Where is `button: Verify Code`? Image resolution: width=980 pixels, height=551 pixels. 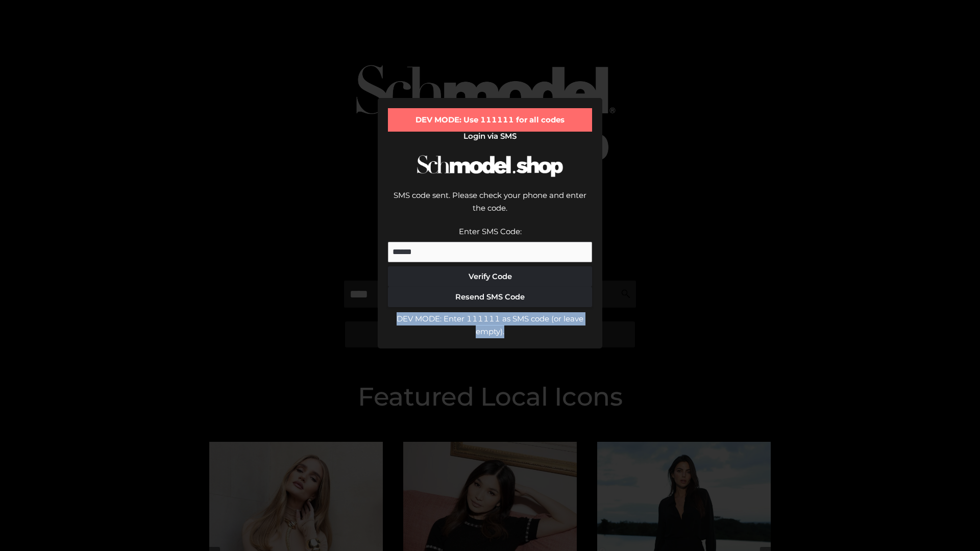 button: Verify Code is located at coordinates (490, 277).